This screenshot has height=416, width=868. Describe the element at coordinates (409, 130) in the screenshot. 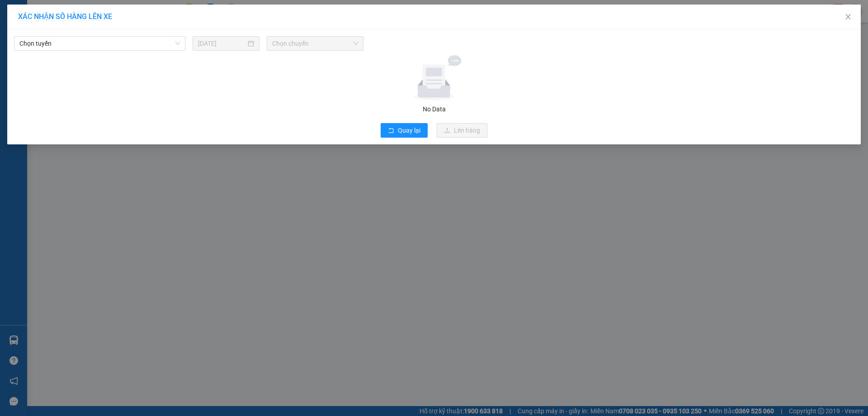

I see `span: Quay lại` at that location.